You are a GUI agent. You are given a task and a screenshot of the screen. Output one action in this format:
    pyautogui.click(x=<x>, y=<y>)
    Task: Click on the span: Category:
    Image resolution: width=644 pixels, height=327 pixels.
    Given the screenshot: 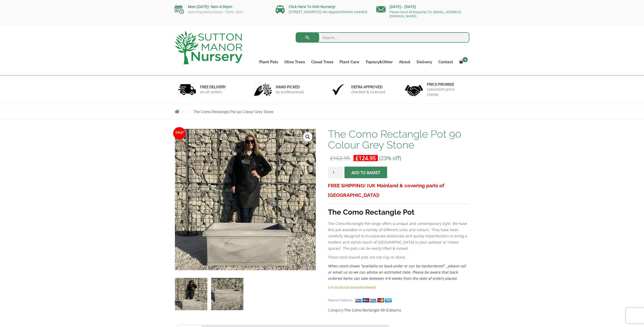 What is the action you would take?
    pyautogui.click(x=398, y=310)
    